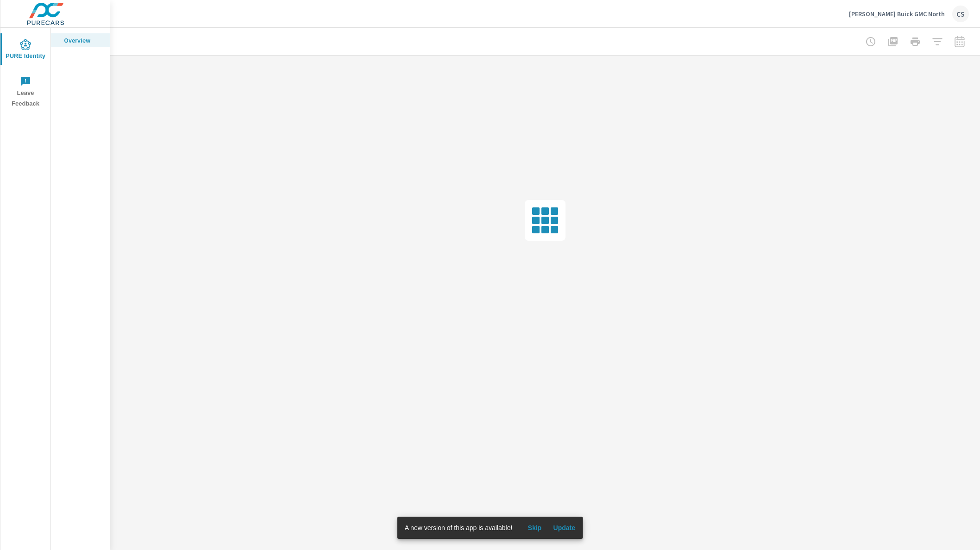  Describe the element at coordinates (80, 41) in the screenshot. I see `div: Overview` at that location.